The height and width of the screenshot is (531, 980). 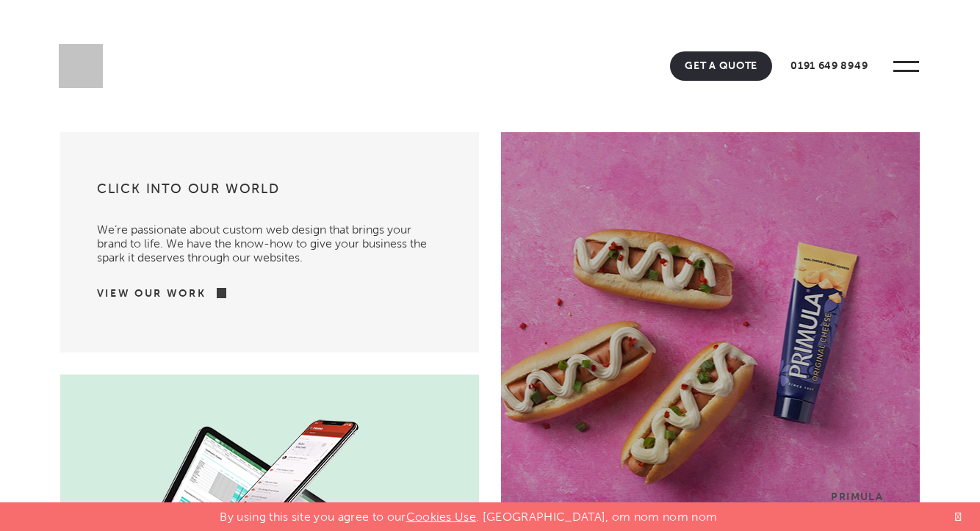 I want to click on div: Primula, so click(x=857, y=497).